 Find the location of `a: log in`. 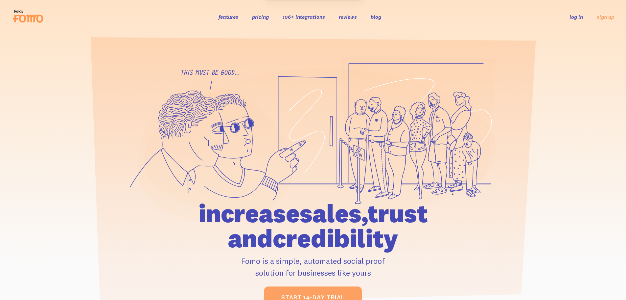

a: log in is located at coordinates (576, 17).